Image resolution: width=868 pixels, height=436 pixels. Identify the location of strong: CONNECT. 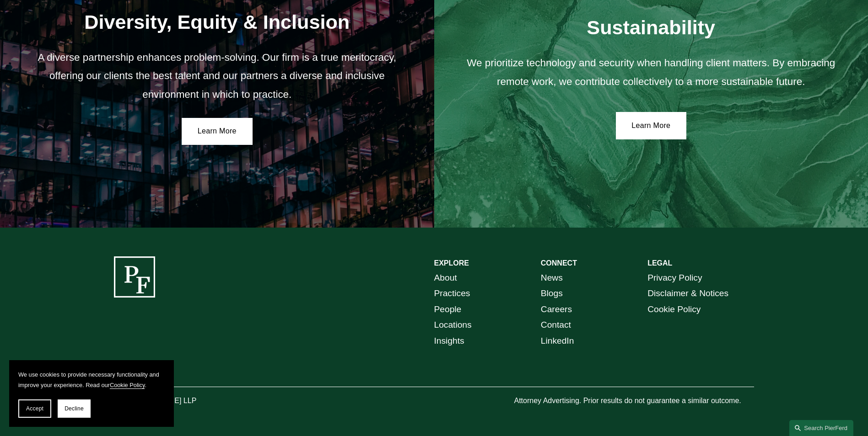
(559, 263).